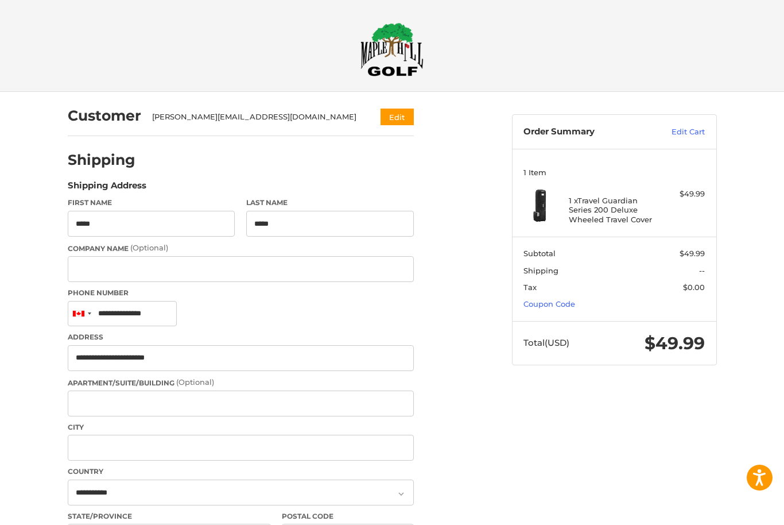 This screenshot has width=784, height=525. Describe the element at coordinates (169, 516) in the screenshot. I see `label: State/Province` at that location.